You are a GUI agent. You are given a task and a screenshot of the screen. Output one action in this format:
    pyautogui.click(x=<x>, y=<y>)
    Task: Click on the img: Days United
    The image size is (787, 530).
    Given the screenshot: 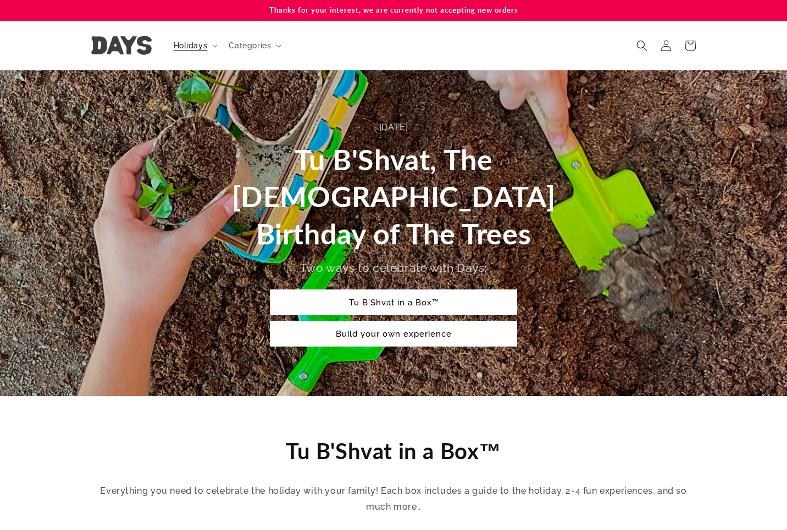 What is the action you would take?
    pyautogui.click(x=121, y=45)
    